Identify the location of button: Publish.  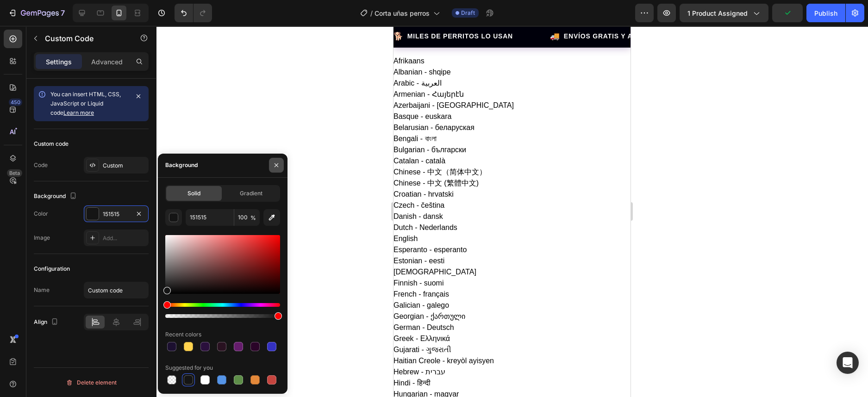
(826, 13).